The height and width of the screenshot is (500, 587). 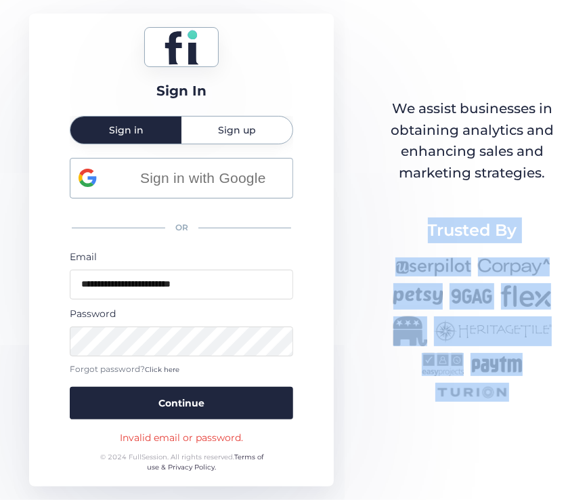 What do you see at coordinates (182, 403) in the screenshot?
I see `span: Continue` at bounding box center [182, 403].